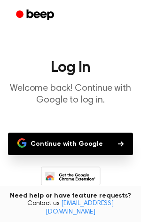 Image resolution: width=141 pixels, height=222 pixels. What do you see at coordinates (71, 68) in the screenshot?
I see `h1: Log In` at bounding box center [71, 68].